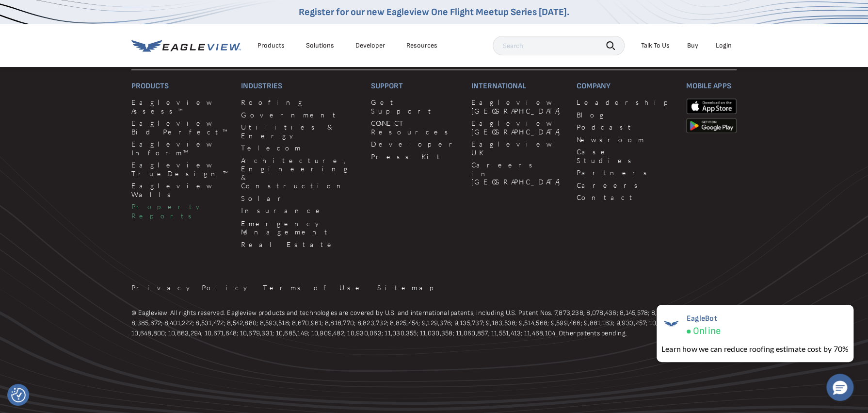 Image resolution: width=868 pixels, height=413 pixels. I want to click on div: Talk To Us, so click(655, 45).